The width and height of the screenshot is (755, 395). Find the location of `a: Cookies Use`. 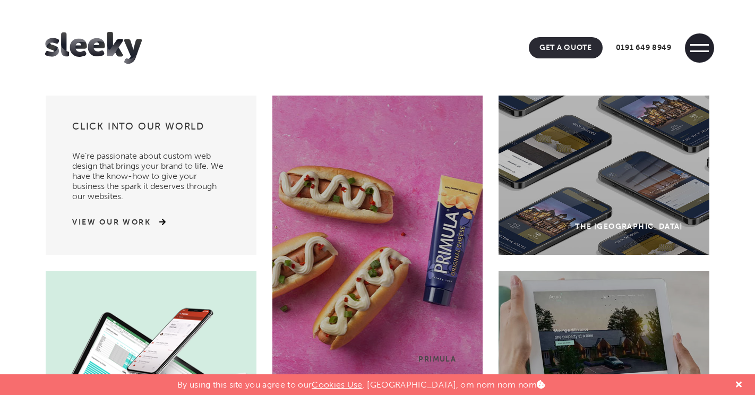

a: Cookies Use is located at coordinates (337, 384).